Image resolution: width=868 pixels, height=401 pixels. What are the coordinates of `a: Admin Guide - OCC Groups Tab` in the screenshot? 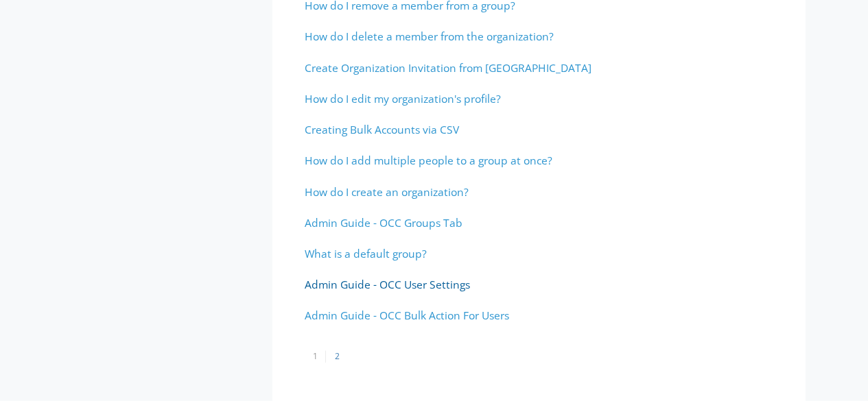 It's located at (383, 223).